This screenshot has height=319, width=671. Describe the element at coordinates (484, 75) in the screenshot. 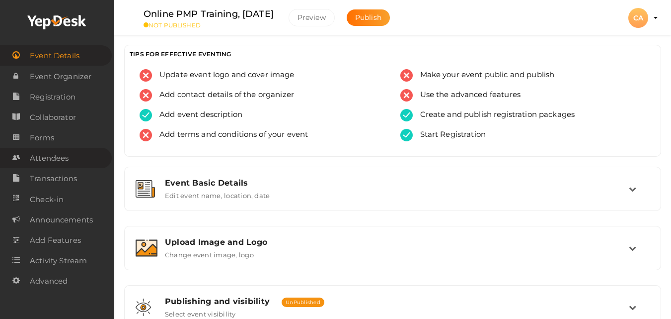

I see `span: Make your event public and publish` at that location.